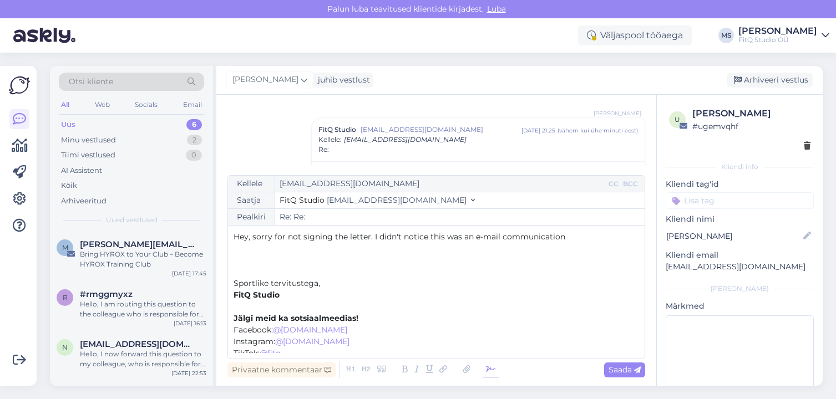 The height and width of the screenshot is (399, 836). Describe the element at coordinates (740, 167) in the screenshot. I see `div: Kliendi info` at that location.